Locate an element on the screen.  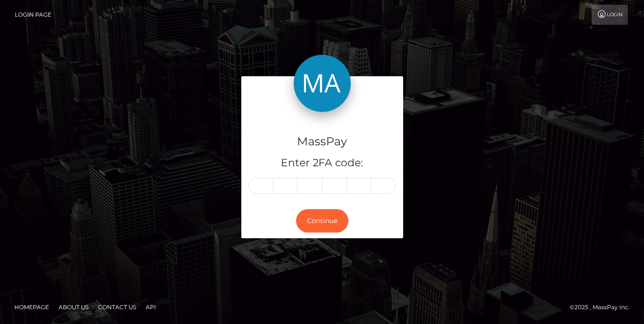
h5: Enter 2FA code: is located at coordinates (322, 163).